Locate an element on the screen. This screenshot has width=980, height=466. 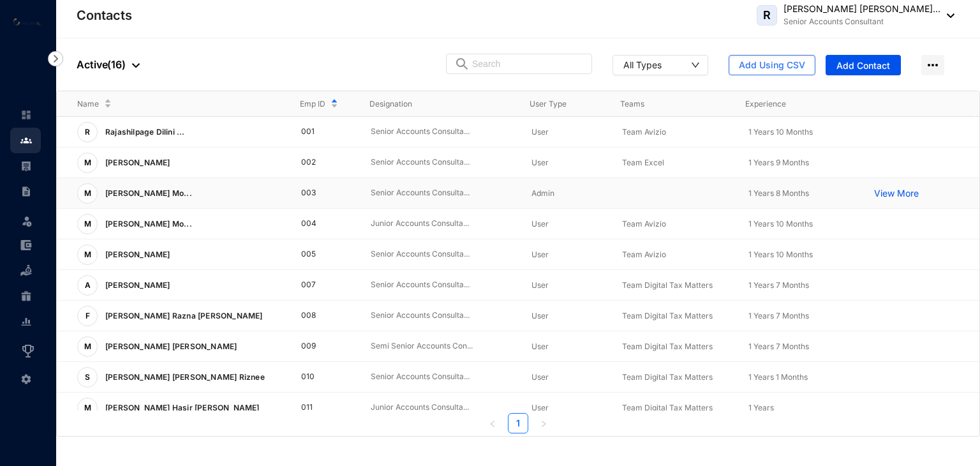
span: Add Contact is located at coordinates (863, 66).